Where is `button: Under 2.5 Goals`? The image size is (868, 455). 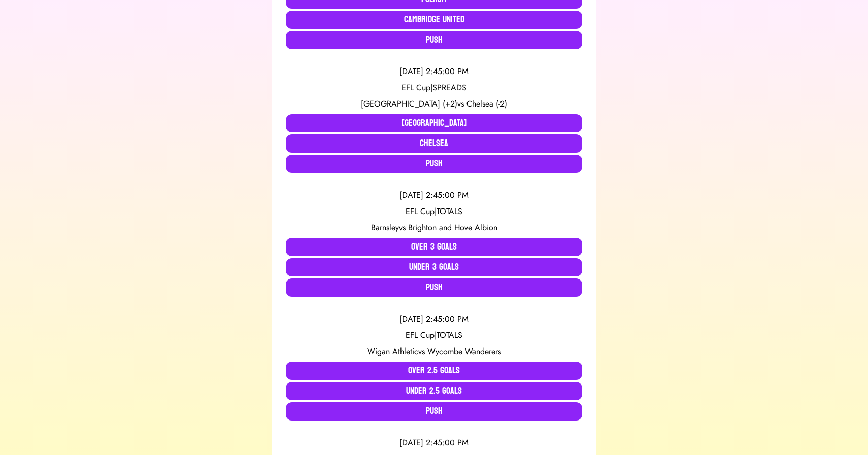
button: Under 2.5 Goals is located at coordinates (434, 391).